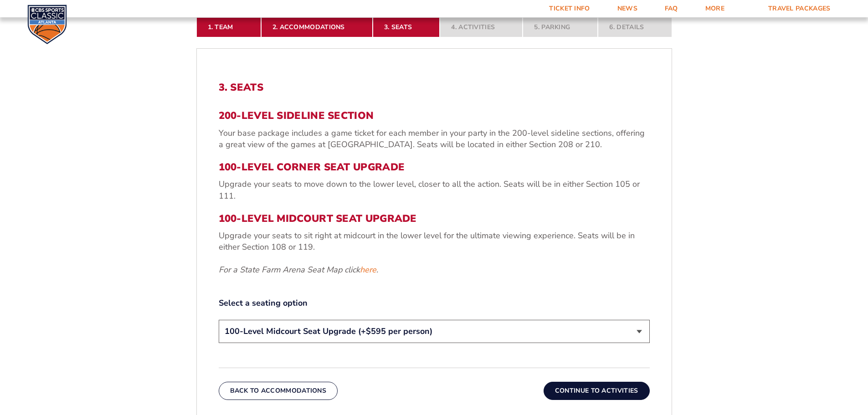 This screenshot has width=868, height=415. I want to click on label: Select a seating option, so click(434, 303).